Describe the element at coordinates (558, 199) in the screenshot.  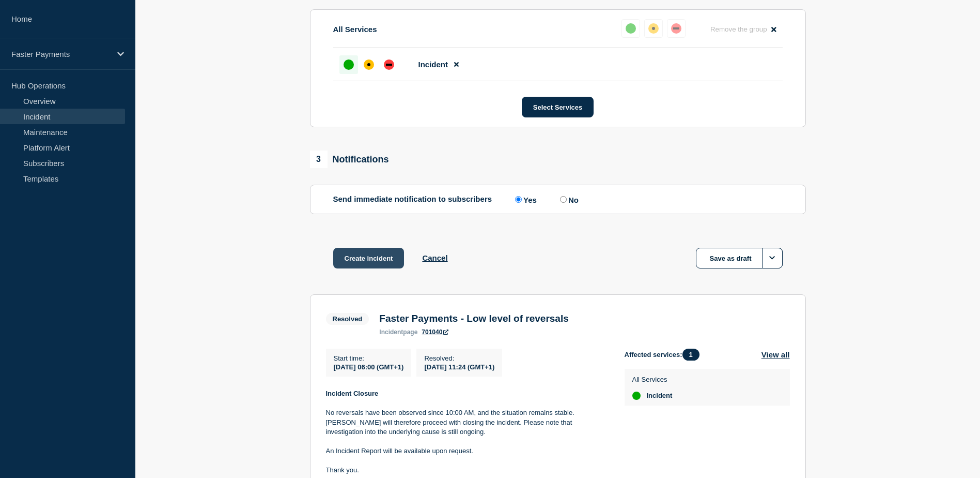
I see `div: Send immediate notification to subscribers` at that location.